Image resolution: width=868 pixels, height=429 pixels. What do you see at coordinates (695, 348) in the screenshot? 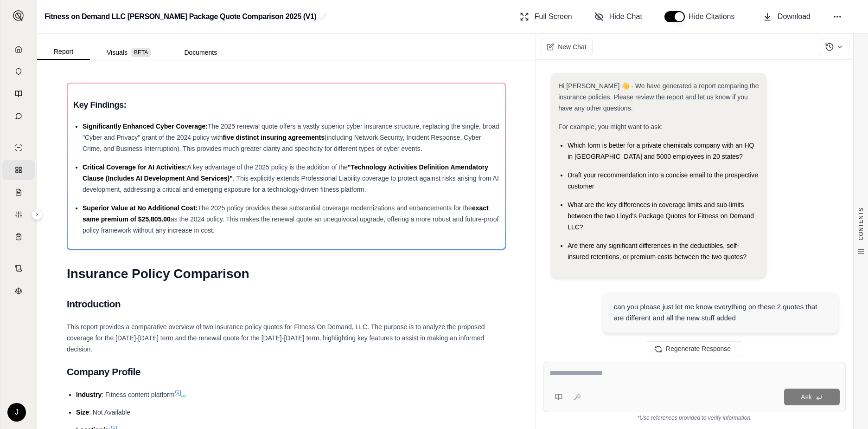
I see `button: Regenerate Response` at bounding box center [695, 348].